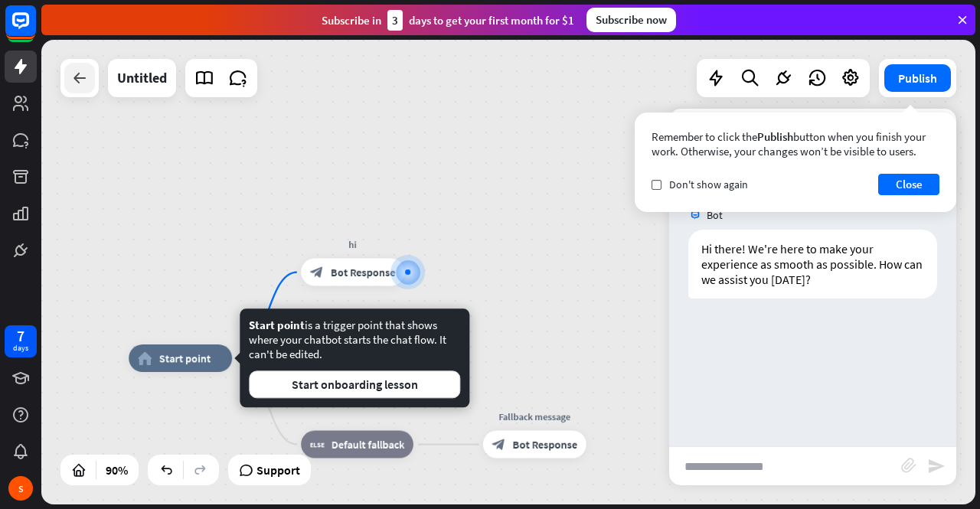 This screenshot has height=509, width=980. I want to click on div: 7, so click(20, 336).